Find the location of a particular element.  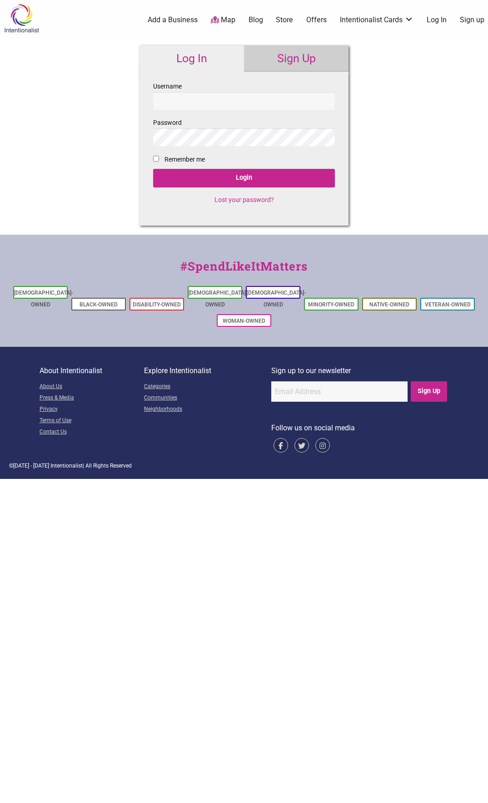

a: Map is located at coordinates (223, 20).